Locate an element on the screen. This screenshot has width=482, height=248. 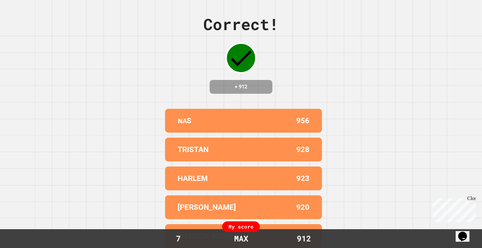
p: 956 is located at coordinates (303, 121).